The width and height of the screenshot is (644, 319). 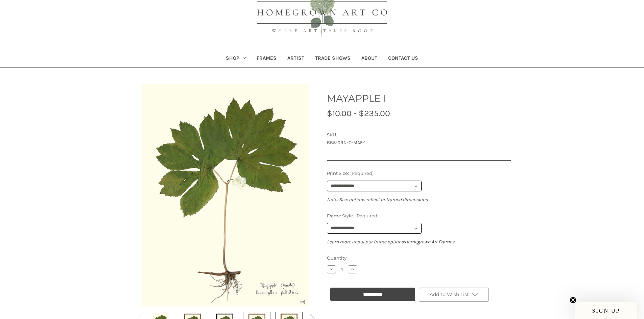 What do you see at coordinates (449, 295) in the screenshot?
I see `span: Add to Wish List` at bounding box center [449, 295].